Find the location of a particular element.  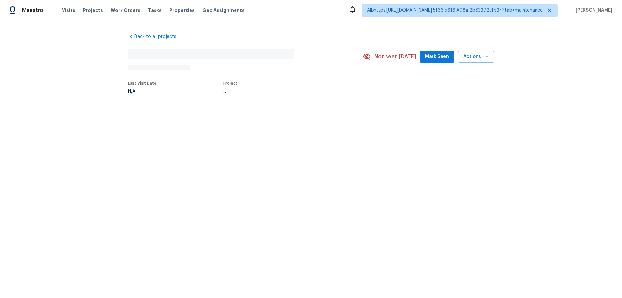

span: Maestro is located at coordinates (33, 10).